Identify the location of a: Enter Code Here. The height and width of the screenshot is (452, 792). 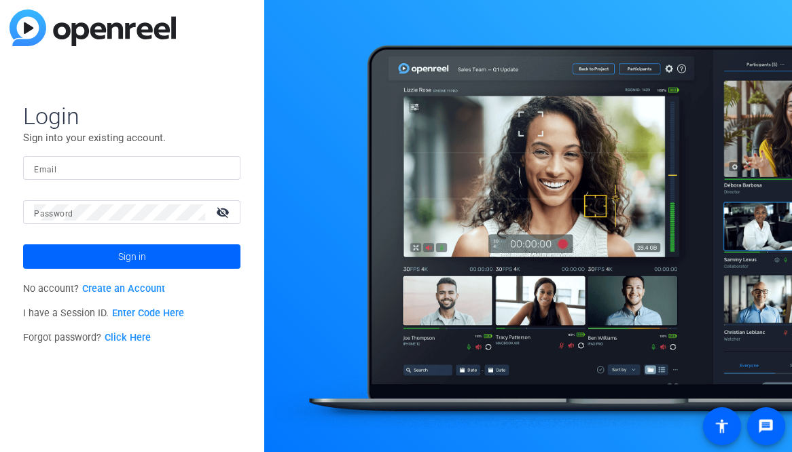
(148, 313).